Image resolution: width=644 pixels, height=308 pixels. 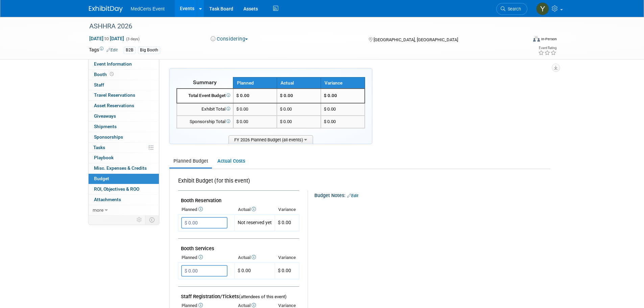 I want to click on span: more, so click(x=98, y=210).